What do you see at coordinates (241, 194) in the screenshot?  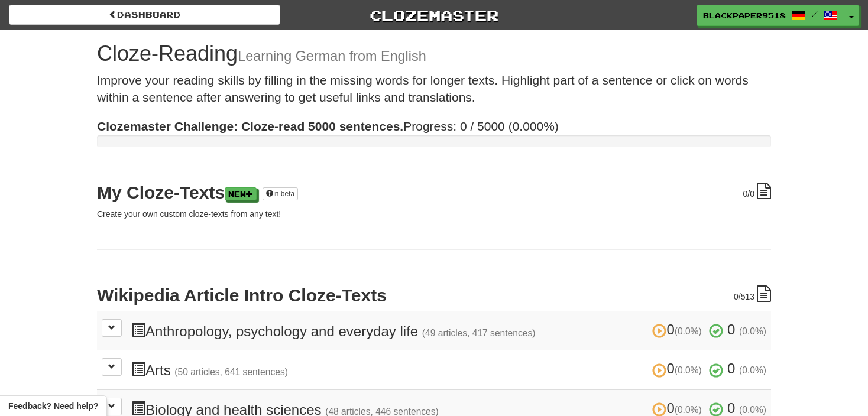 I see `a: New` at bounding box center [241, 194].